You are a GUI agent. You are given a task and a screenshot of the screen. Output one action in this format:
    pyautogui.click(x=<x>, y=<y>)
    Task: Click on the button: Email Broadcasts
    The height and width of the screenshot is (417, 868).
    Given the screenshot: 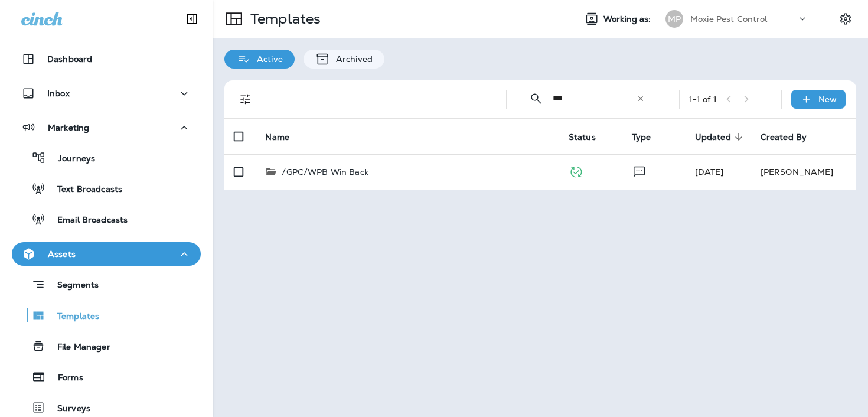 What is the action you would take?
    pyautogui.click(x=106, y=219)
    